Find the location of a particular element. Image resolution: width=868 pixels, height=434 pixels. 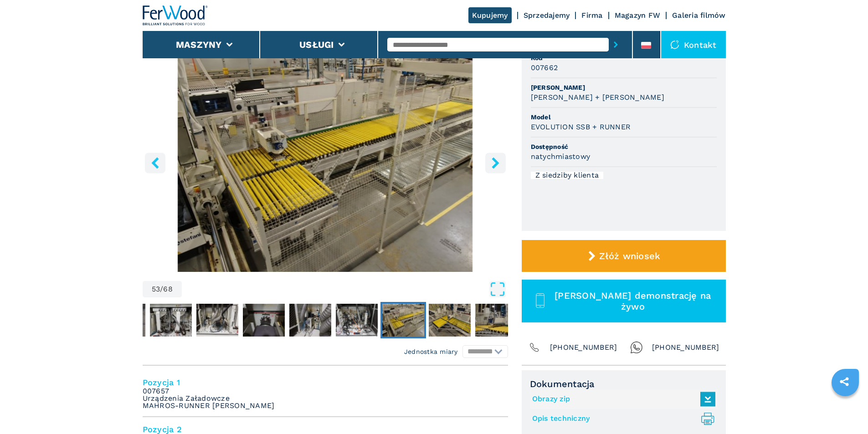

button: Złóż wniosek is located at coordinates (623, 256).